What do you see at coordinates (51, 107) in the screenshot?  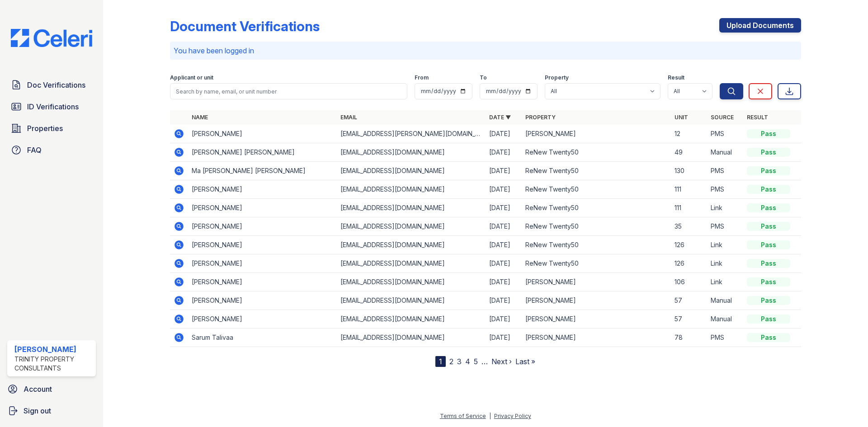 I see `a: ID Verifications` at bounding box center [51, 107].